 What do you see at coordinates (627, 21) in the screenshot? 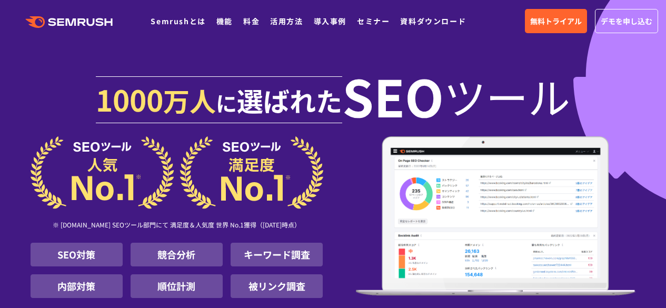
I see `span: デモを申し込む` at bounding box center [627, 21].